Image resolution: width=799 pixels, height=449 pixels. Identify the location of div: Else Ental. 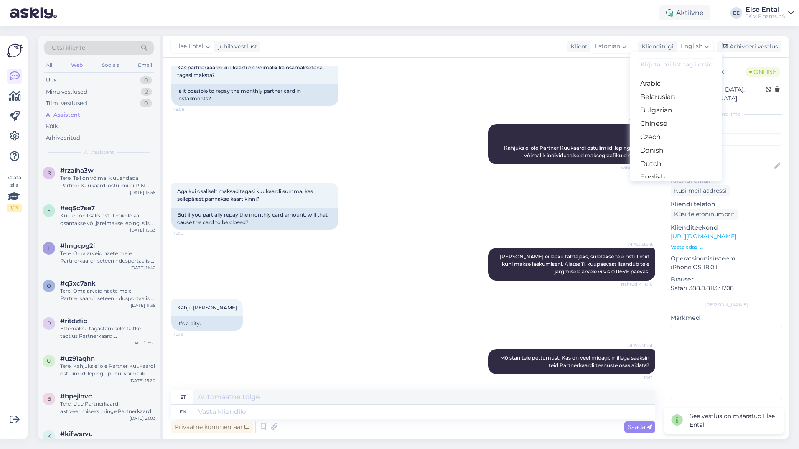
(765, 10).